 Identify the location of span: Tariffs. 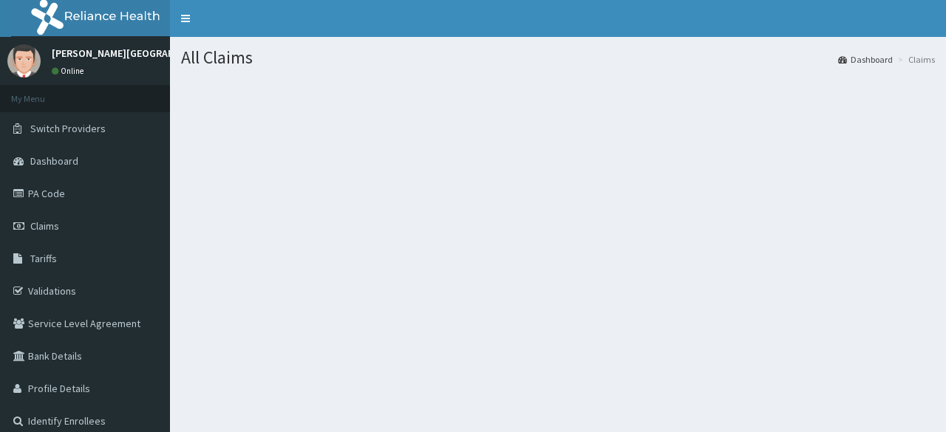
(44, 259).